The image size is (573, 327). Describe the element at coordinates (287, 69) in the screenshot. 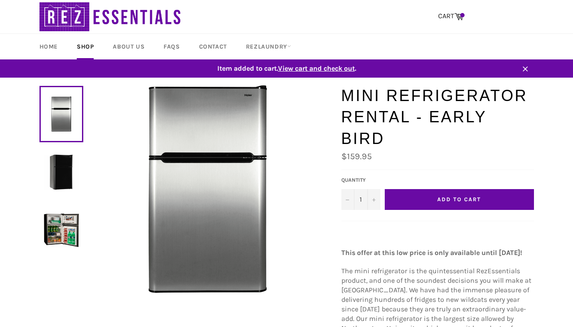

I see `span: Item added to cart. .` at that location.